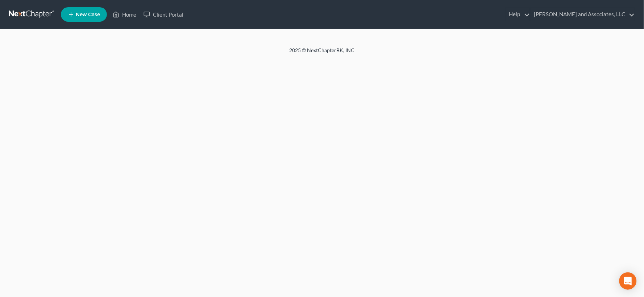 The width and height of the screenshot is (644, 297). Describe the element at coordinates (517, 14) in the screenshot. I see `a: Help` at that location.